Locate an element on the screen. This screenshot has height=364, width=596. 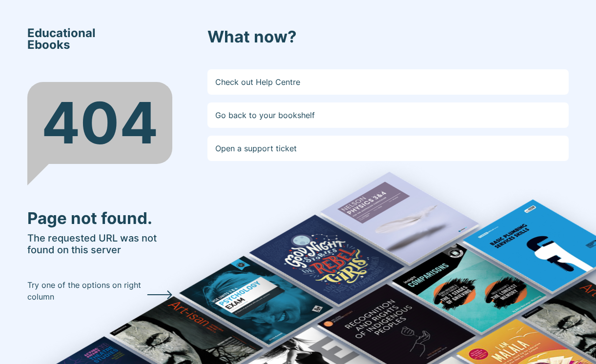
a: Check out Help Centre is located at coordinates (388, 82).